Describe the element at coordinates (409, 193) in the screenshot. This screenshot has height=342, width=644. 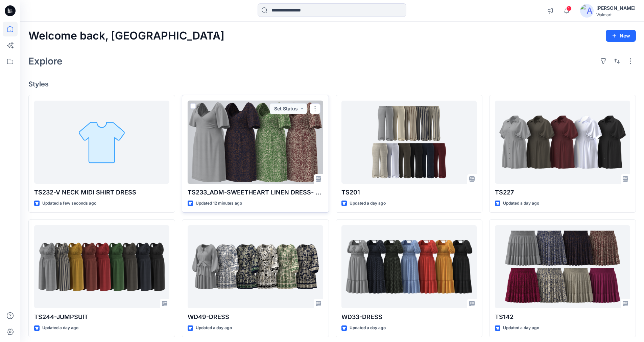
I see `p: TS201` at that location.